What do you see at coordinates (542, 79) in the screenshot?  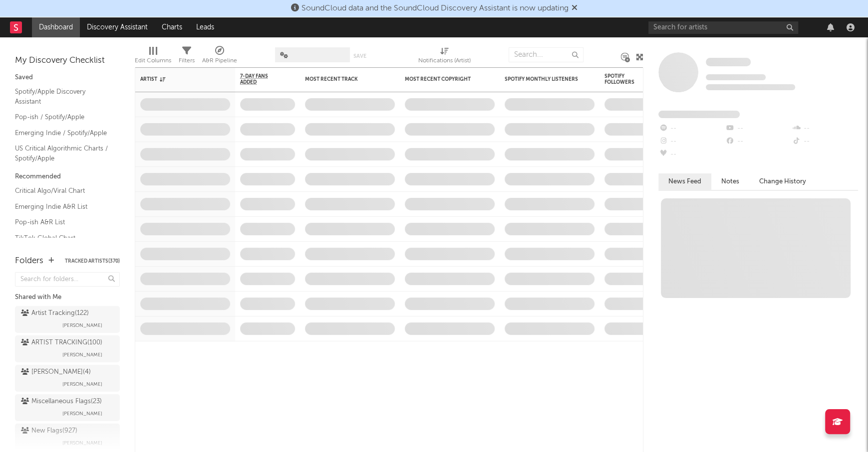 I see `div: Spotify Monthly Listeners` at bounding box center [542, 79].